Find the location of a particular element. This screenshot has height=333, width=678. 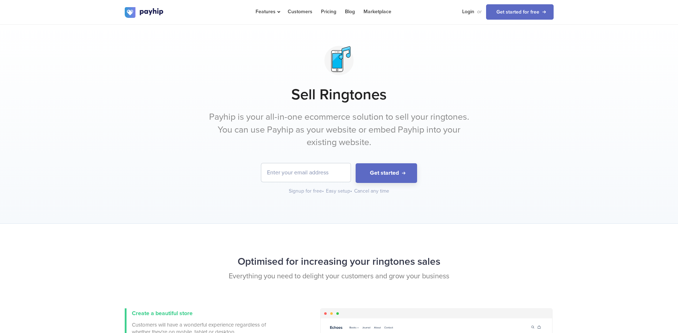

h1: Sell Ringtones is located at coordinates (339, 95).